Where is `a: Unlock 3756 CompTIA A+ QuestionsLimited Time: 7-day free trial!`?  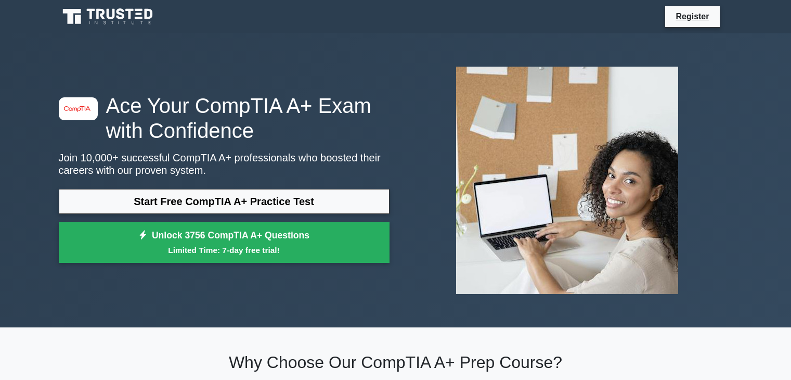
a: Unlock 3756 CompTIA A+ QuestionsLimited Time: 7-day free trial! is located at coordinates (224, 242).